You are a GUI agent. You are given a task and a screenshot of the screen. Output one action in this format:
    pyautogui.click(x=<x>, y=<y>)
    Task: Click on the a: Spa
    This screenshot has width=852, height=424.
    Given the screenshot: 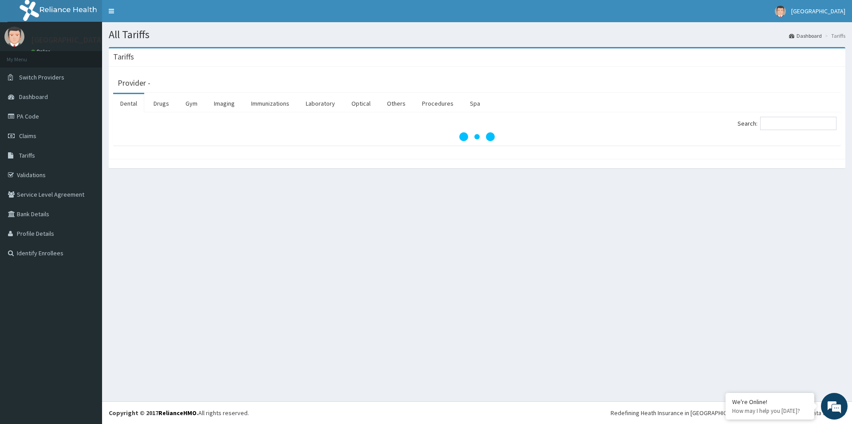 What is the action you would take?
    pyautogui.click(x=475, y=103)
    